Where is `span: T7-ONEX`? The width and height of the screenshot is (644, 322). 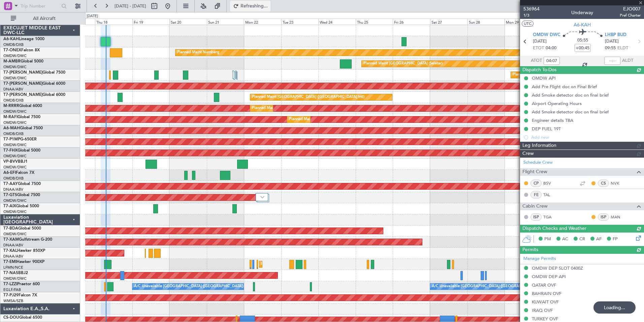
span: T7-ONEX is located at coordinates (12, 50).